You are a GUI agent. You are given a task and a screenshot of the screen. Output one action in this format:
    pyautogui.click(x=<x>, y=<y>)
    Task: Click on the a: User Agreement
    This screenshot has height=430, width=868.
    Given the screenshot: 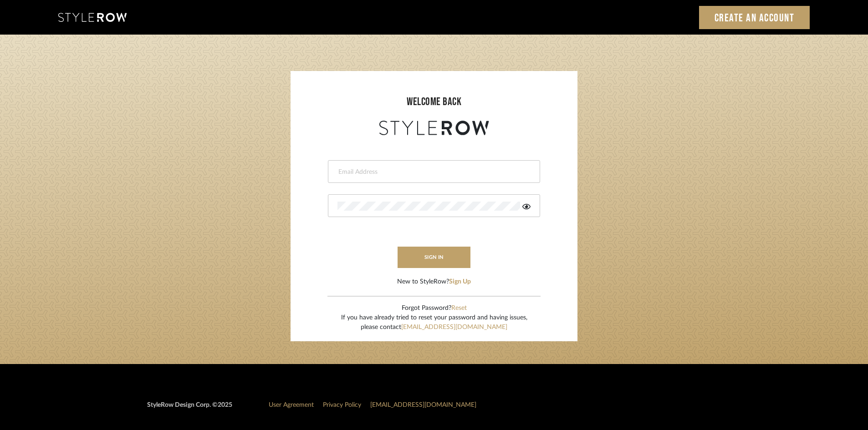 What is the action you would take?
    pyautogui.click(x=291, y=405)
    